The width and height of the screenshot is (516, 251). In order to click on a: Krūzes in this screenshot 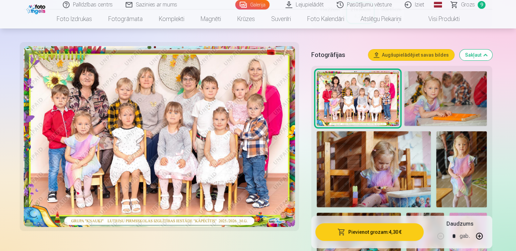, I will do `click(246, 19)`.